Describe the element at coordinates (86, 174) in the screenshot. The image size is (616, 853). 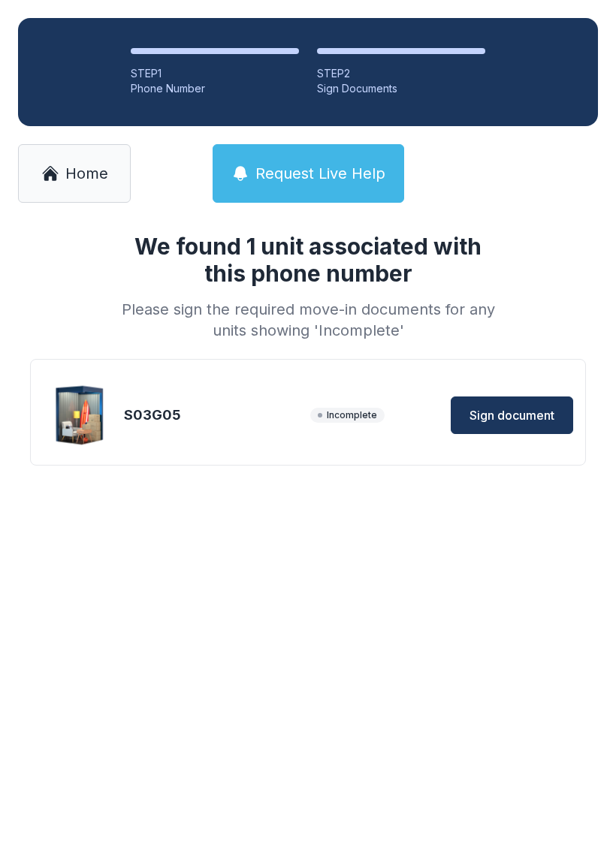
I see `span: Home` at that location.